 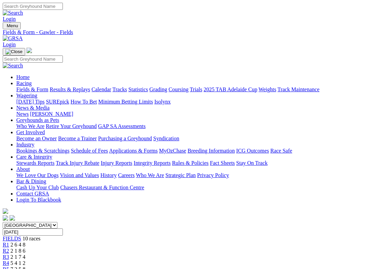 I want to click on div: Industry, so click(x=190, y=151).